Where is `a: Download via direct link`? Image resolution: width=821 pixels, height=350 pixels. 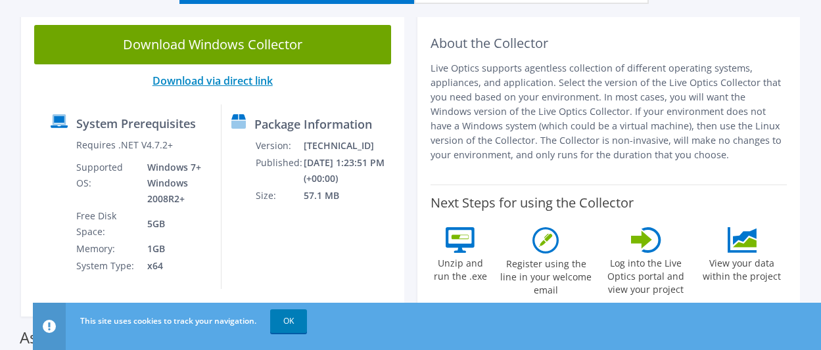 a: Download via direct link is located at coordinates (212, 81).